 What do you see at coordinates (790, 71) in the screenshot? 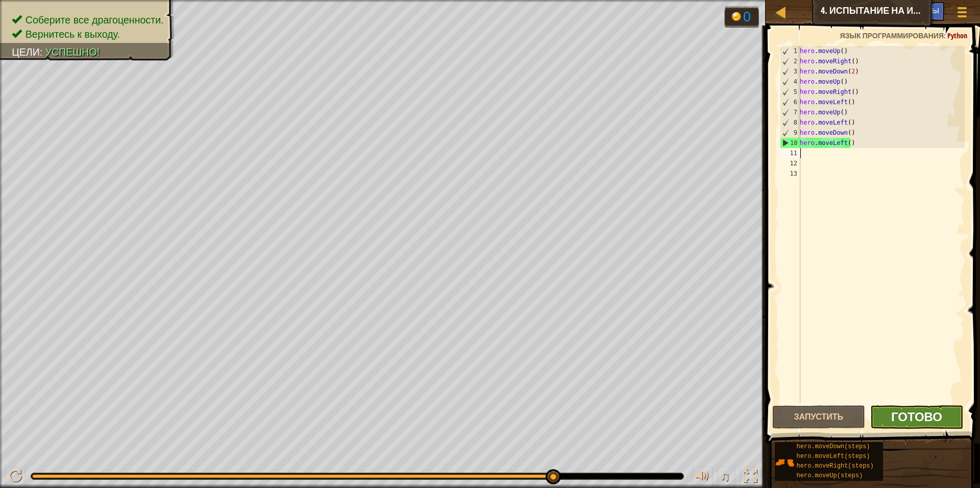
I see `div: 3` at bounding box center [790, 71].